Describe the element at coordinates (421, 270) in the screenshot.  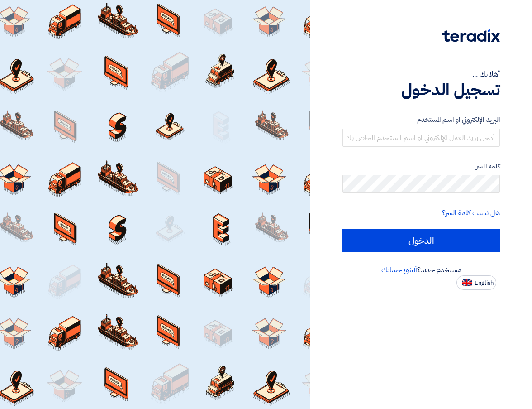
I see `div: مستخدم جديد؟` at that location.